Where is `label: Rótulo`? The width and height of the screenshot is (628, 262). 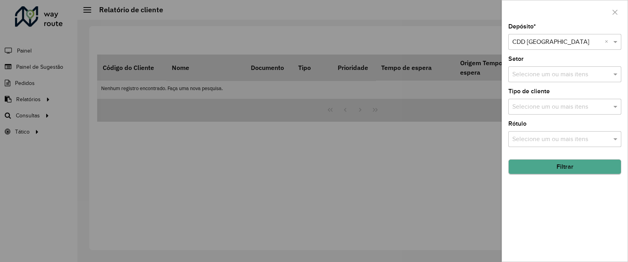 label: Rótulo is located at coordinates (517, 124).